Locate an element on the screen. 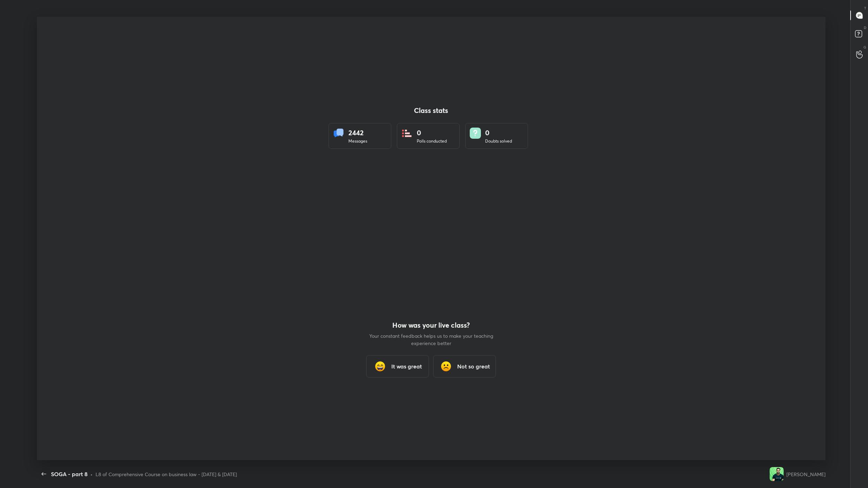 The image size is (868, 488). p: D is located at coordinates (864, 27).